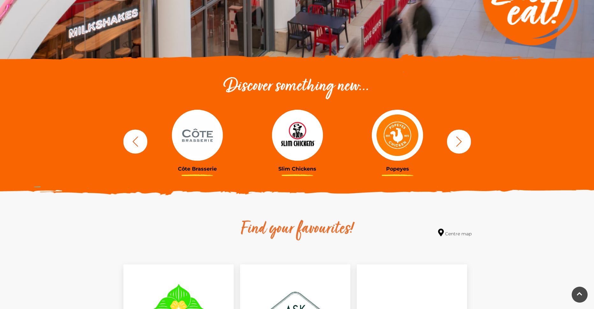  Describe the element at coordinates (197, 169) in the screenshot. I see `h3: Côte Brasserie` at that location.